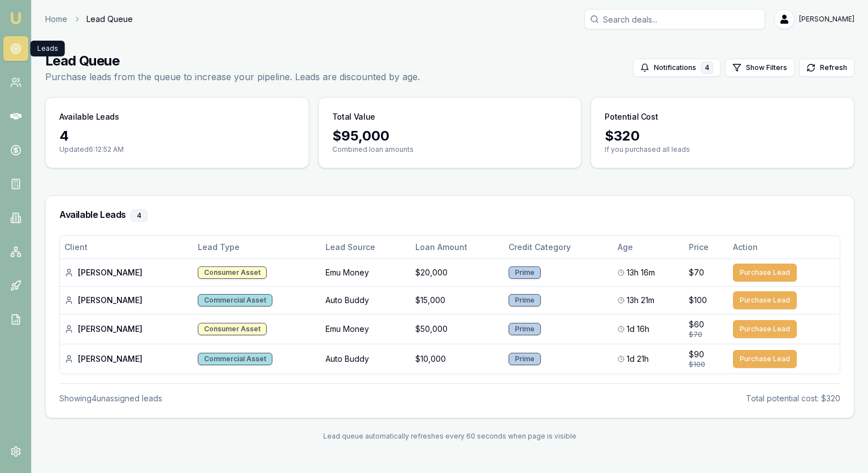 This screenshot has width=868, height=473. I want to click on td: $10,000, so click(457, 358).